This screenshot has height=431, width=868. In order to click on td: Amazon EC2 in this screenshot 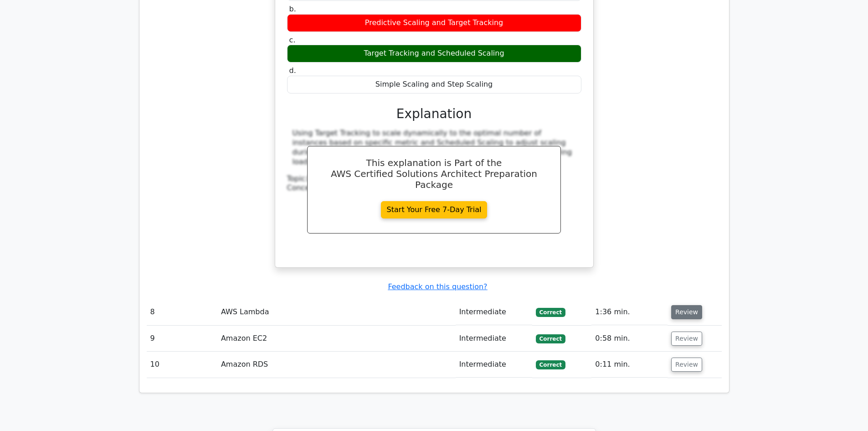, I will do `click(336, 338)`.